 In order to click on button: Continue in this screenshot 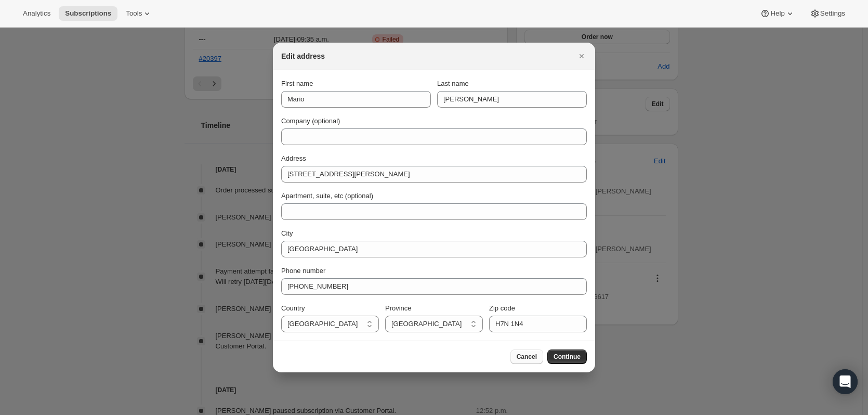, I will do `click(567, 357)`.